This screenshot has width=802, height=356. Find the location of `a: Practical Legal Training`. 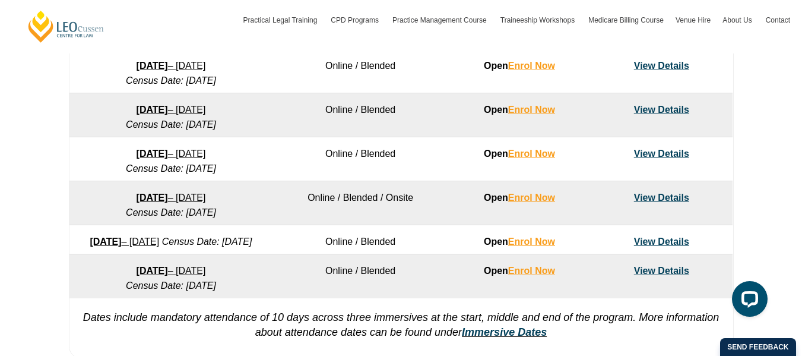

a: Practical Legal Training is located at coordinates (281, 20).